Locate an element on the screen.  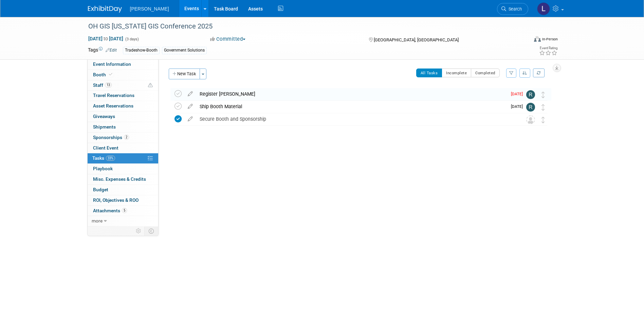
a: Tasks33% is located at coordinates (123, 158).